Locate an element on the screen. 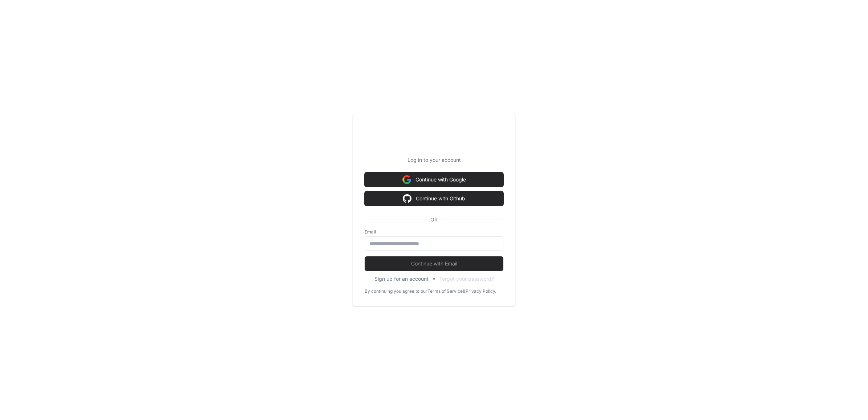 This screenshot has width=868, height=420. a: Privacy Policy. is located at coordinates (480, 291).